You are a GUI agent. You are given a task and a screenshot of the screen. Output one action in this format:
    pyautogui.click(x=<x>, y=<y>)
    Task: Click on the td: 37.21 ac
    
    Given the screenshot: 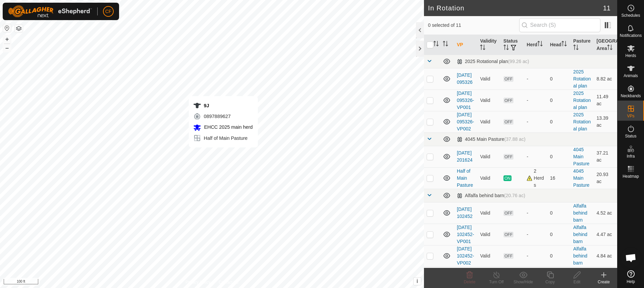 What is the action you would take?
    pyautogui.click(x=605, y=157)
    